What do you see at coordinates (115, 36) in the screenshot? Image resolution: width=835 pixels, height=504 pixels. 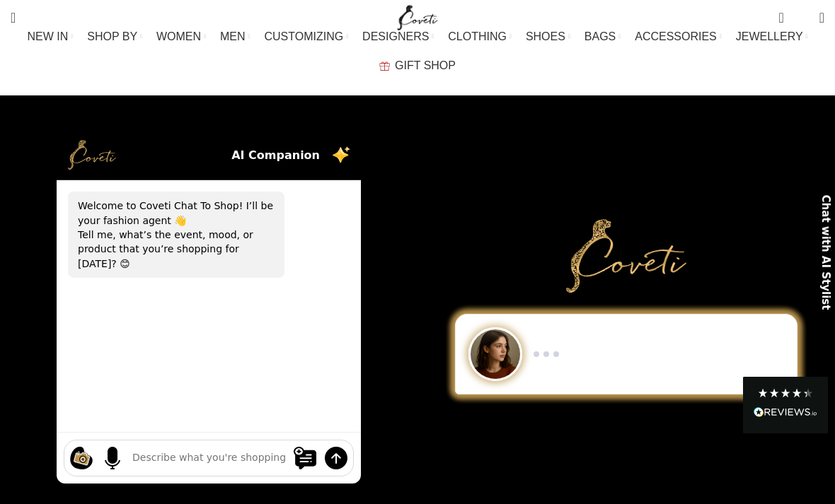 I see `a: SHOP BY` at bounding box center [115, 36].